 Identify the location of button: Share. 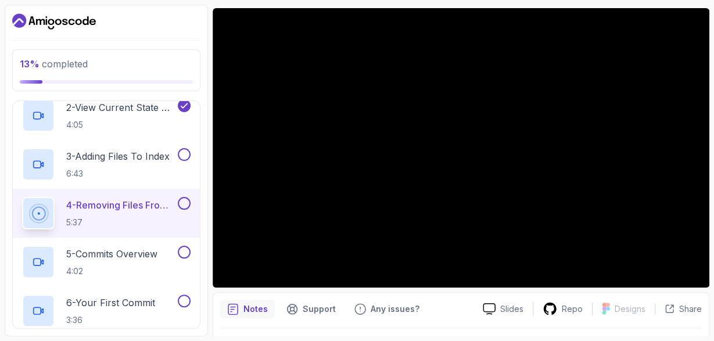
(678, 309).